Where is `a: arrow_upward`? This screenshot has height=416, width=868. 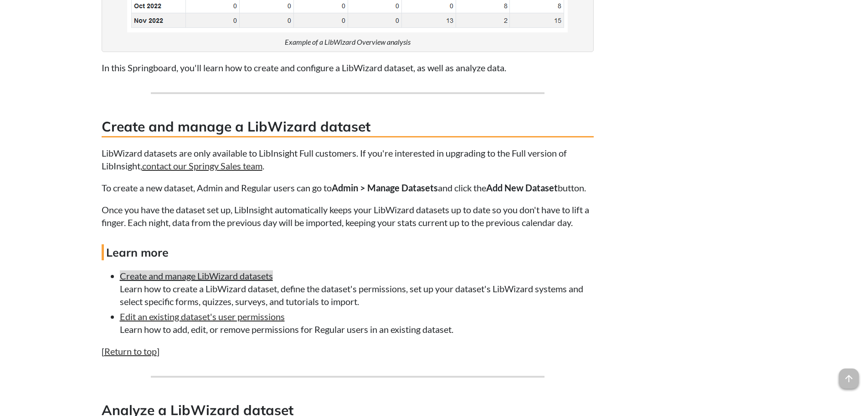
a: arrow_upward is located at coordinates (849, 374).